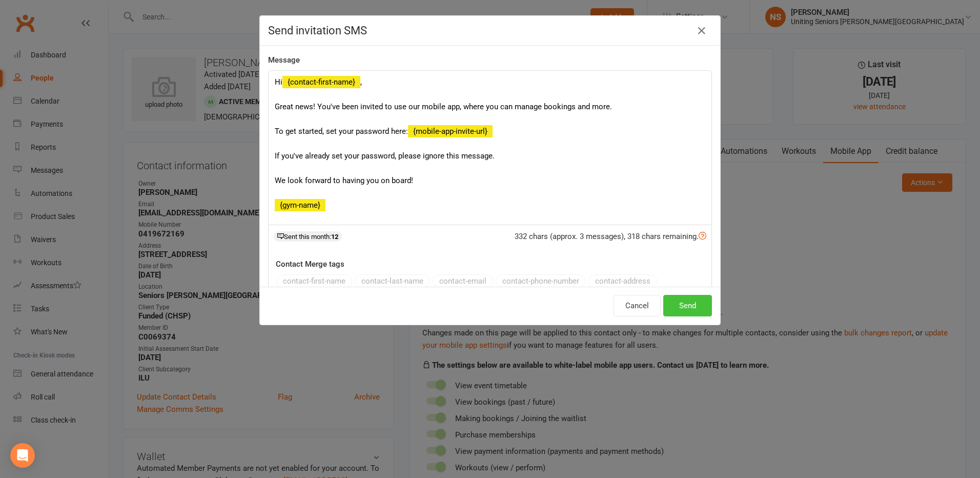  I want to click on button: Close, so click(702, 31).